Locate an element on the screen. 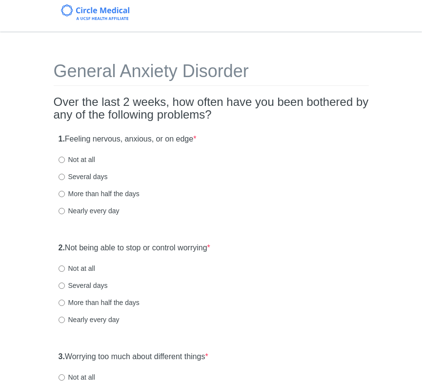 Image resolution: width=422 pixels, height=386 pixels. strong: 3. is located at coordinates (61, 356).